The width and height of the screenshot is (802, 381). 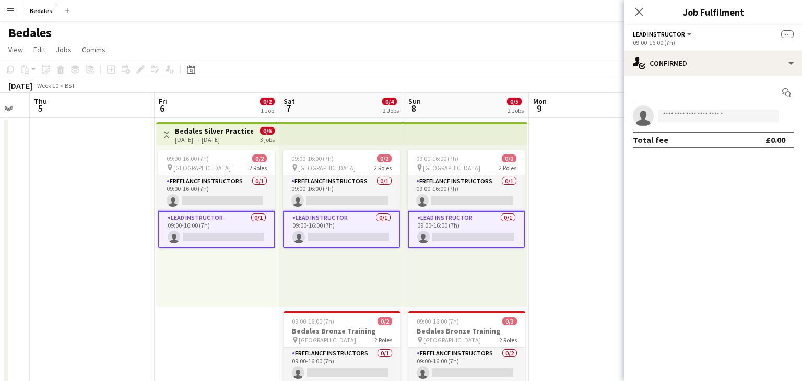 What do you see at coordinates (30, 33) in the screenshot?
I see `h1: Bedales` at bounding box center [30, 33].